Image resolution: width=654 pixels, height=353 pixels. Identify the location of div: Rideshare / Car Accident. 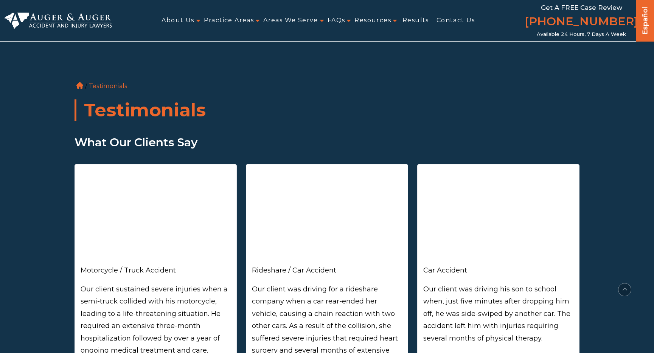
(327, 270).